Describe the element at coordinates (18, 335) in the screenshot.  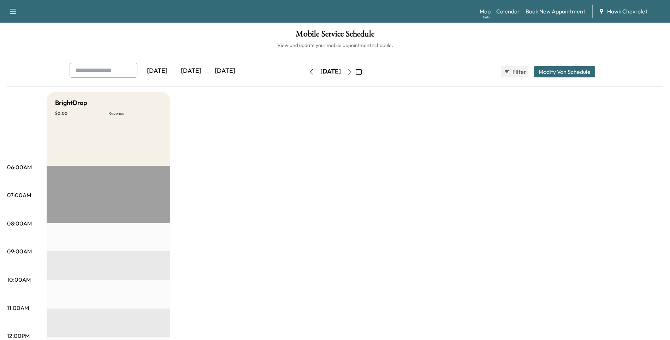
I see `p: 12:00PM` at that location.